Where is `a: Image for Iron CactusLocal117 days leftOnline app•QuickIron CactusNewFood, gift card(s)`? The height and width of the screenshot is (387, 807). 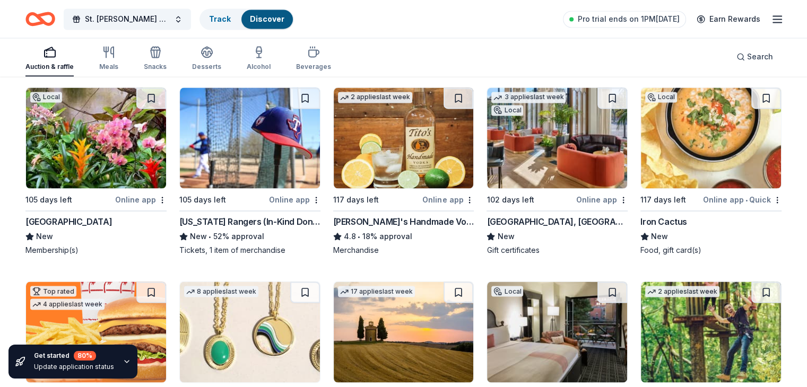 a: Image for Iron CactusLocal117 days leftOnline app•QuickIron CactusNewFood, gift card(s) is located at coordinates (711, 171).